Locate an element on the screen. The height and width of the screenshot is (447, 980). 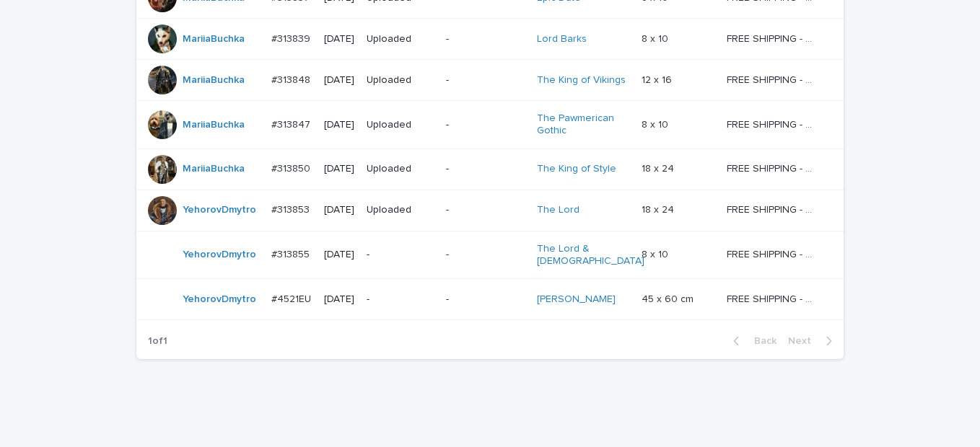
p: #313855 is located at coordinates (292, 253).